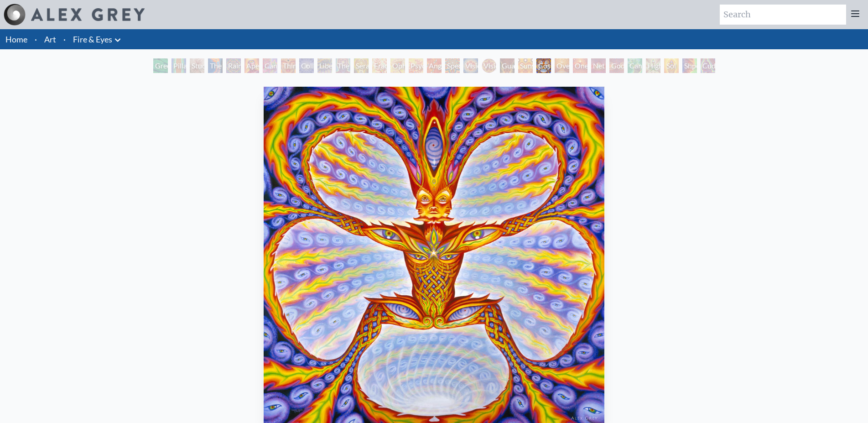 The height and width of the screenshot is (423, 868). What do you see at coordinates (782, 14) in the screenshot?
I see `input: Search` at bounding box center [782, 14].